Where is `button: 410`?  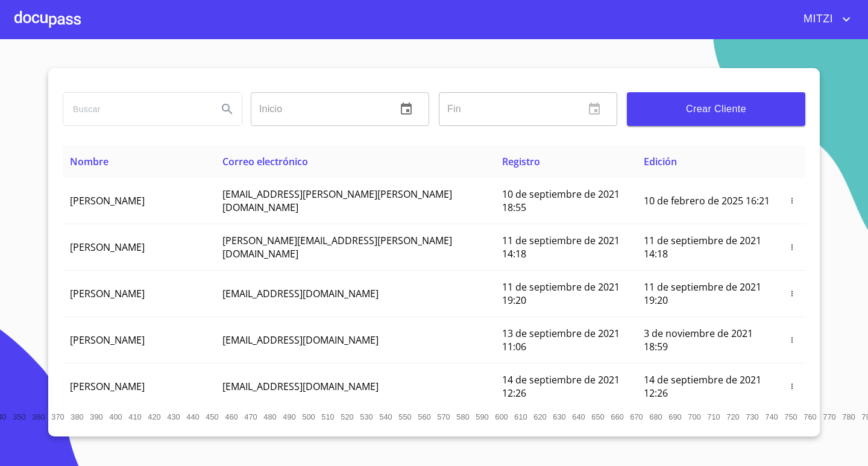 button: 410 is located at coordinates (135, 417).